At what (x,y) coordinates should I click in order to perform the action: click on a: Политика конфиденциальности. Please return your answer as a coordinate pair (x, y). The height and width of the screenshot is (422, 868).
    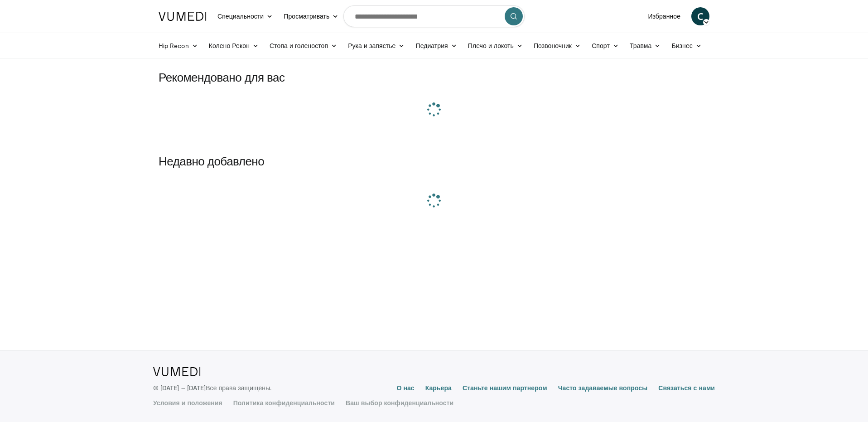
    Looking at the image, I should click on (284, 402).